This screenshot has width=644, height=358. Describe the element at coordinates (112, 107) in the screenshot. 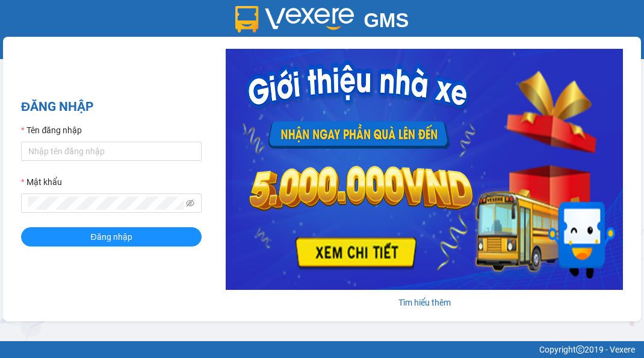

I see `h2: ĐĂNG NHẬP` at that location.